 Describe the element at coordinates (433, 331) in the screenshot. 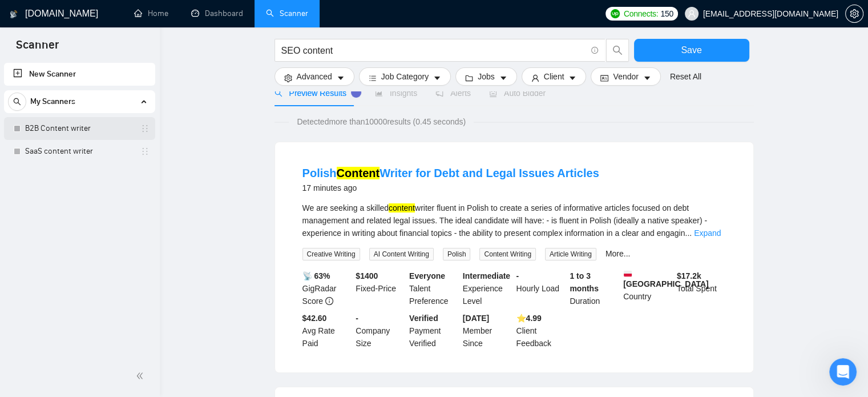

I see `div: Payment Verified` at that location.